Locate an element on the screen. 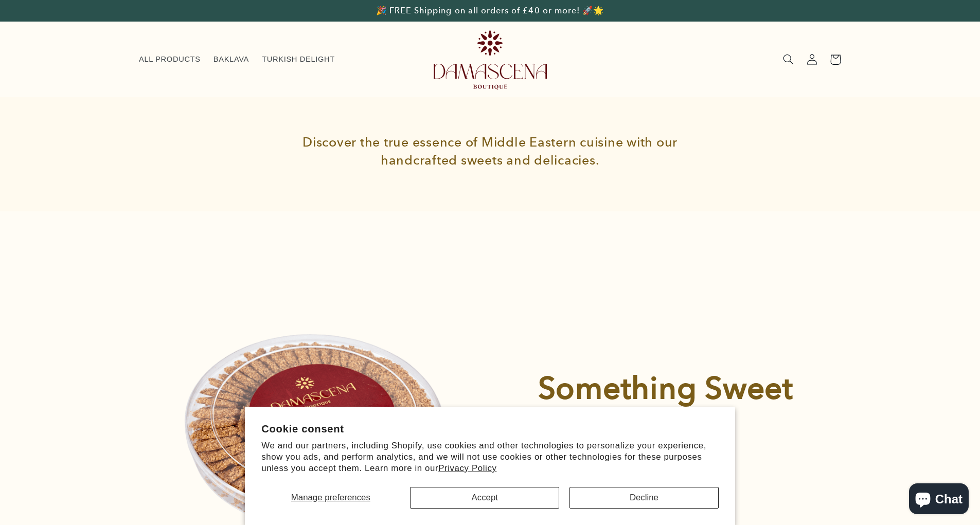 The image size is (980, 525). span: Manage preferences is located at coordinates (331, 497).